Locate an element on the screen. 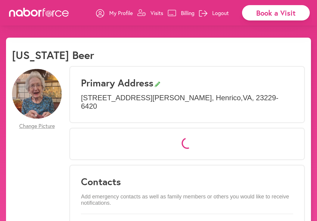 Image resolution: width=317 pixels, height=221 pixels. h3: Contacts is located at coordinates (187, 182).